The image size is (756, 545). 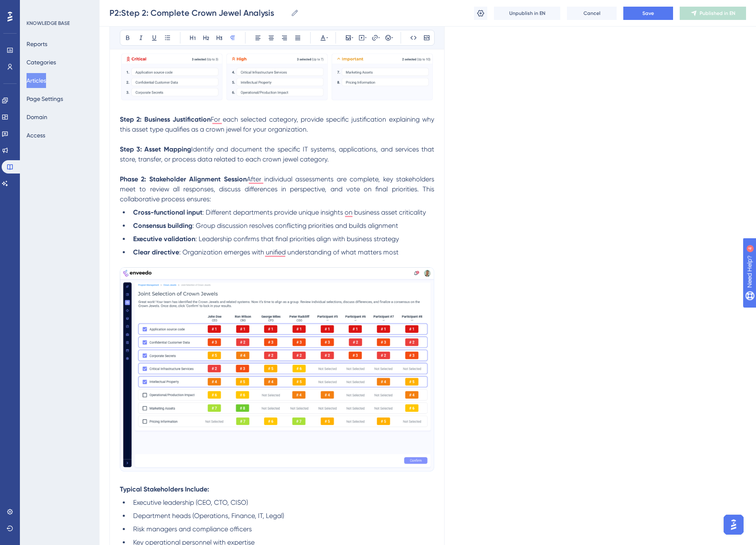 What do you see at coordinates (278, 154) in the screenshot?
I see `span: Identify and document the specific IT systems, applications, and services that store, transfer, o...` at bounding box center [278, 154].